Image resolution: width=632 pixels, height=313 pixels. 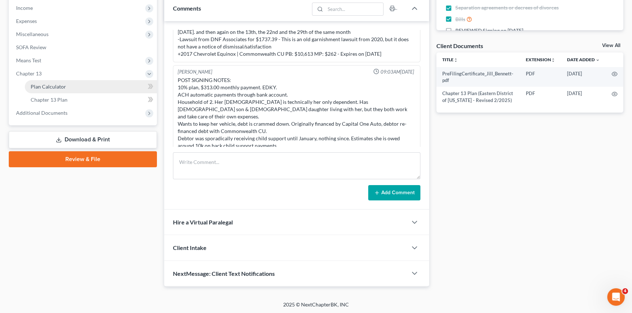 I want to click on button: Add Comment, so click(x=394, y=193).